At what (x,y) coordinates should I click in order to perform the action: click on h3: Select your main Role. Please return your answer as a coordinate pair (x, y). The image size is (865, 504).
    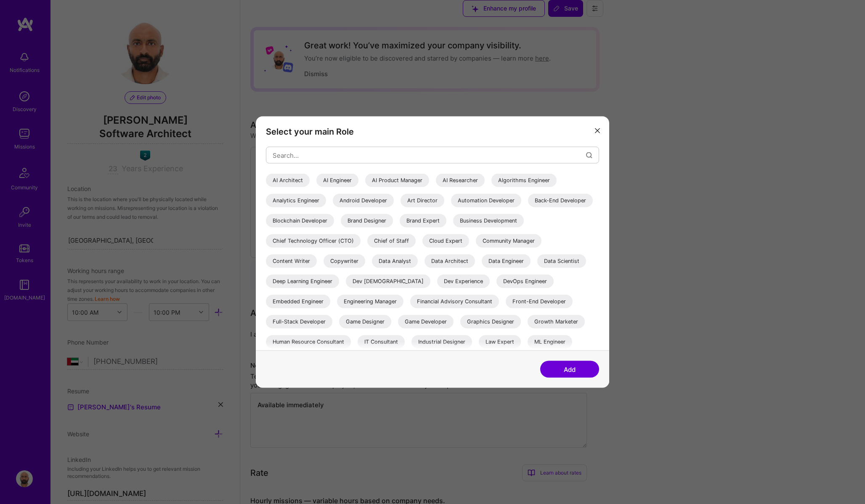
    Looking at the image, I should click on (432, 132).